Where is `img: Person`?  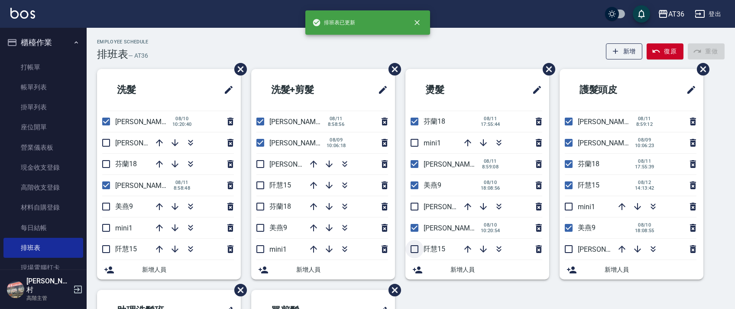
img: Person is located at coordinates (16, 289).